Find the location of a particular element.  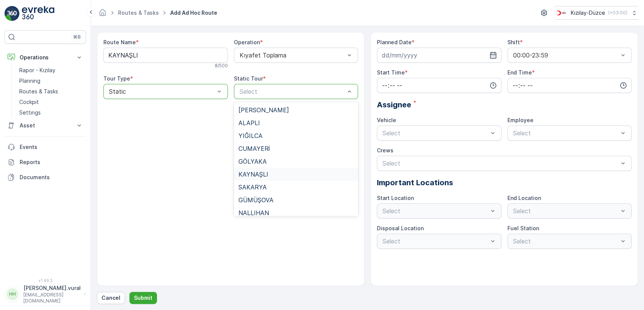

img: download_svj7U3e.png is located at coordinates (561, 13).